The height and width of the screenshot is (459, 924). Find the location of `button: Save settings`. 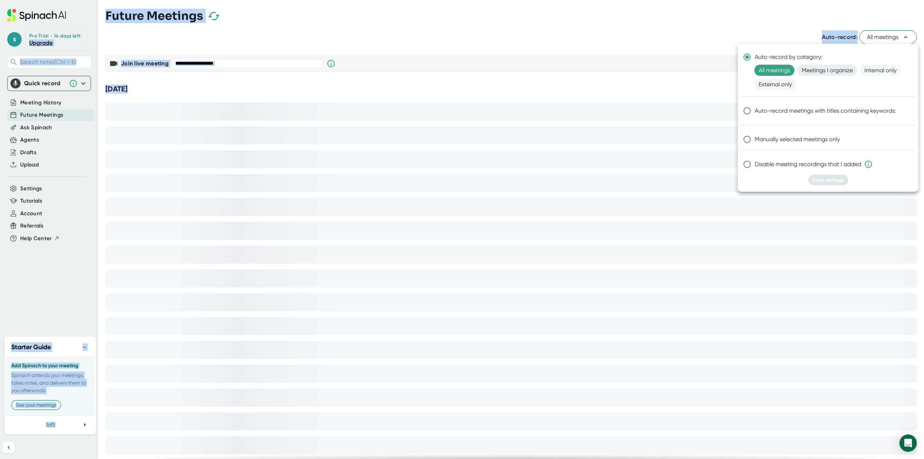

button: Save settings is located at coordinates (828, 180).